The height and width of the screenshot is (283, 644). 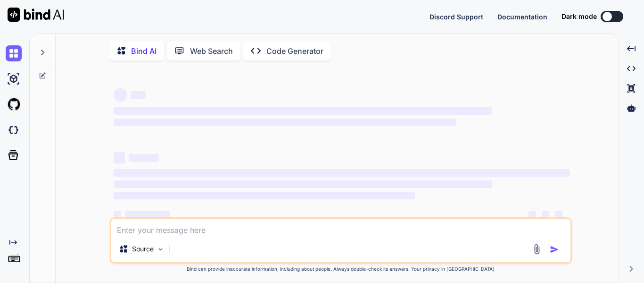 I want to click on p: Bind can provide inaccurate information, including about people. Always double-check its answers...., so click(x=341, y=269).